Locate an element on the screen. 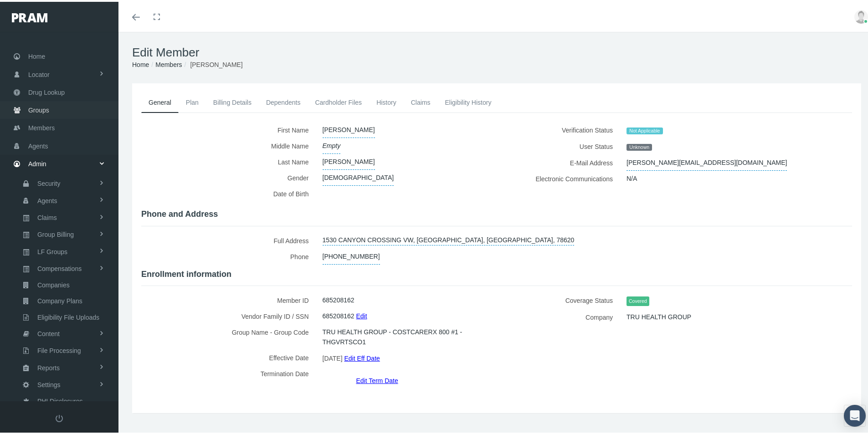 This screenshot has width=868, height=434. label: Coverage Status is located at coordinates (561, 299).